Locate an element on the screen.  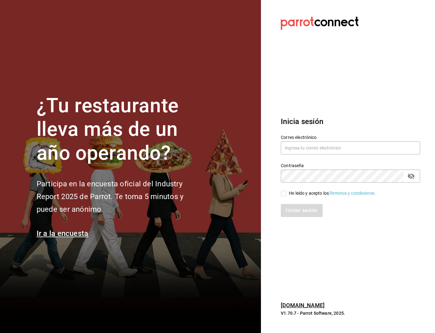
label: Correo electrónico is located at coordinates (351, 137).